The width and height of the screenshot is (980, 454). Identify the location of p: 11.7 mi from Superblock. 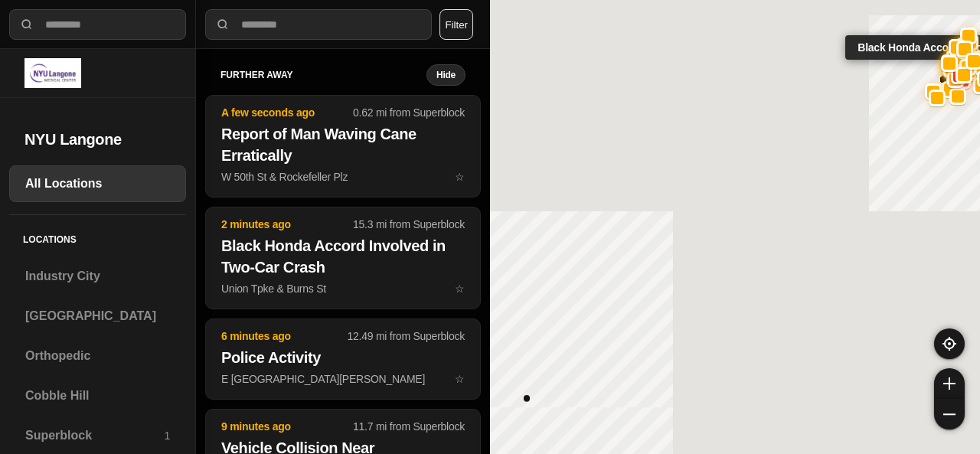
(409, 426).